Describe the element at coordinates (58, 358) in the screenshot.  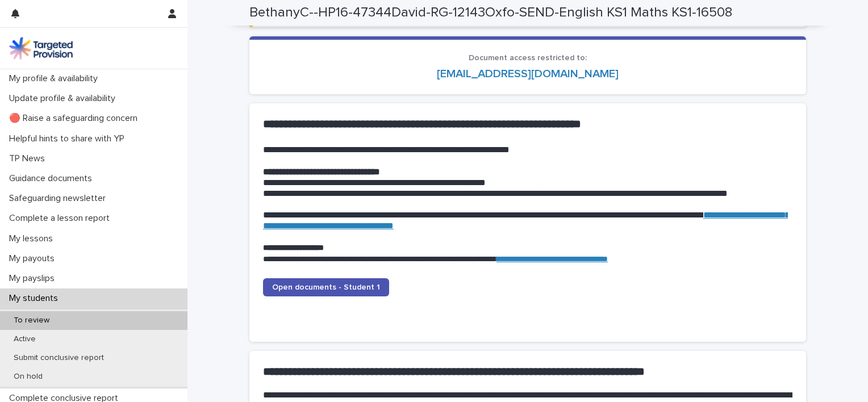
I see `p: Submit conclusive report` at that location.